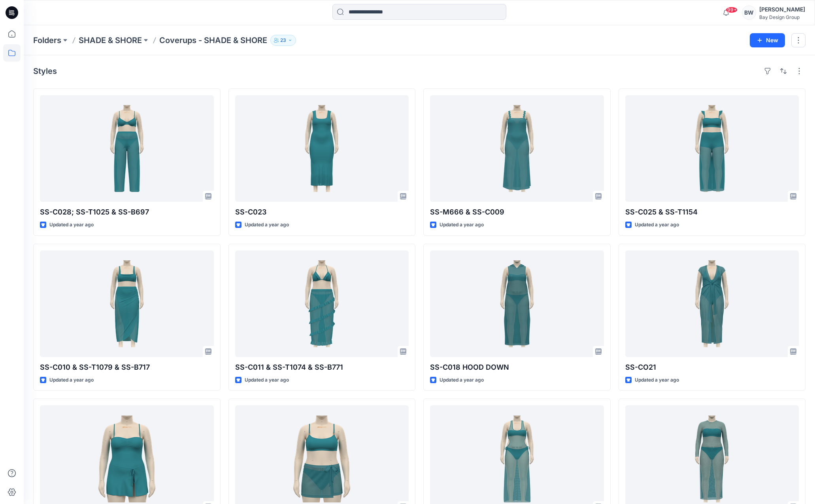 This screenshot has width=815, height=504. I want to click on p: Folders, so click(47, 40).